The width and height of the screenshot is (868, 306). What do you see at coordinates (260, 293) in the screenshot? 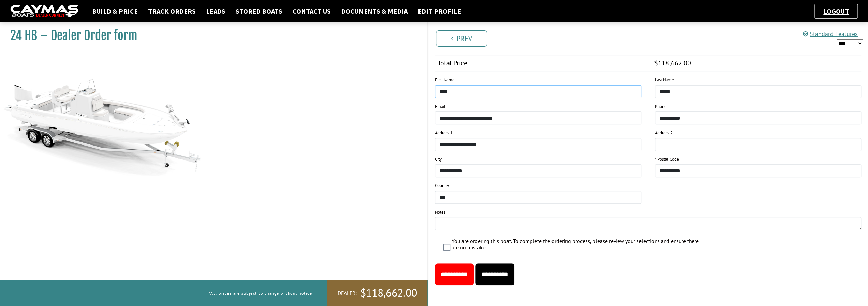
I see `p: *All prices are subject to change without notice` at bounding box center [260, 293].